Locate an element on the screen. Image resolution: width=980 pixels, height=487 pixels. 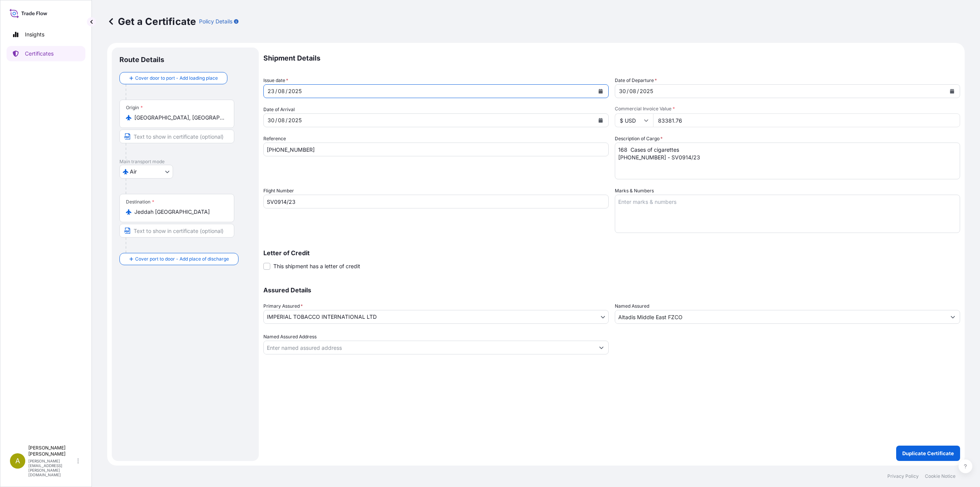
label: Named Assured Address is located at coordinates (290, 337).